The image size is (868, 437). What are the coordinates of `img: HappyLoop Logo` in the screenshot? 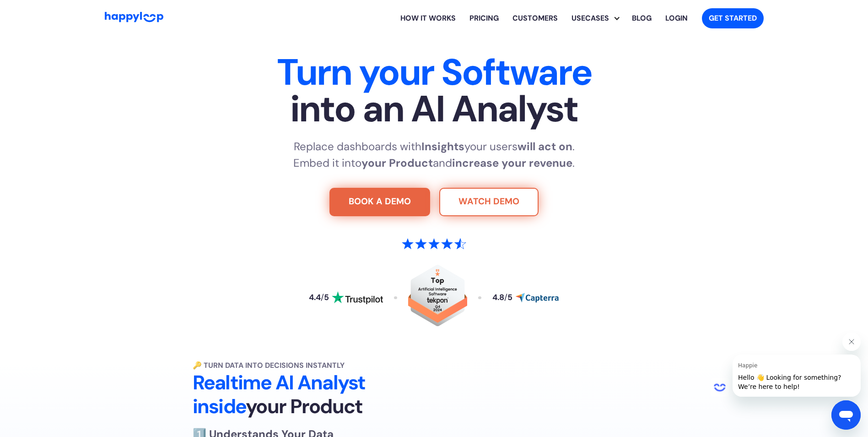 It's located at (134, 17).